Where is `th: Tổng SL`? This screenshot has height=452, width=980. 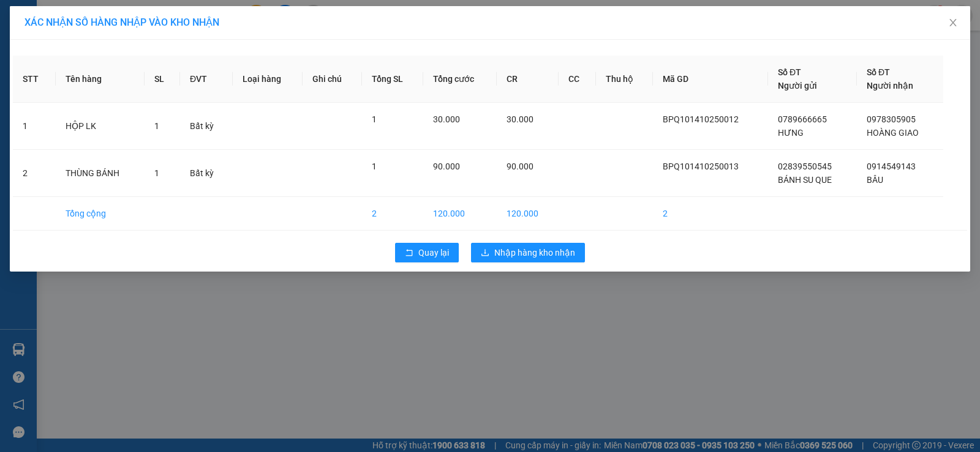
th: Tổng SL is located at coordinates (393, 79).